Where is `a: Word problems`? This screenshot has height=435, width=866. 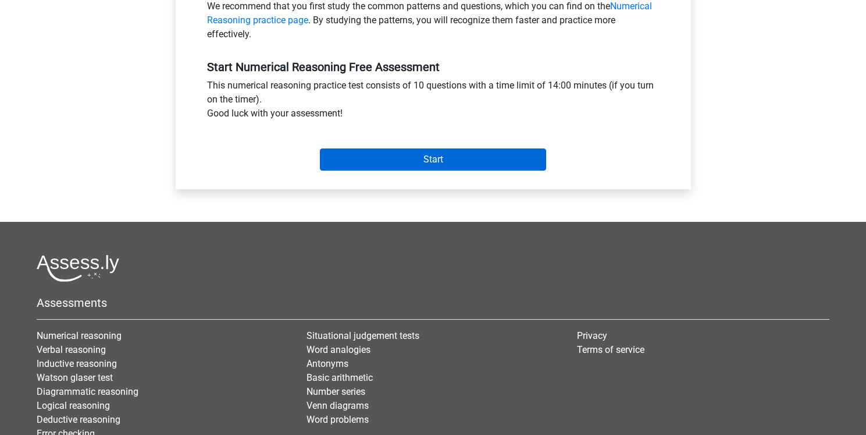 a: Word problems is located at coordinates (337, 419).